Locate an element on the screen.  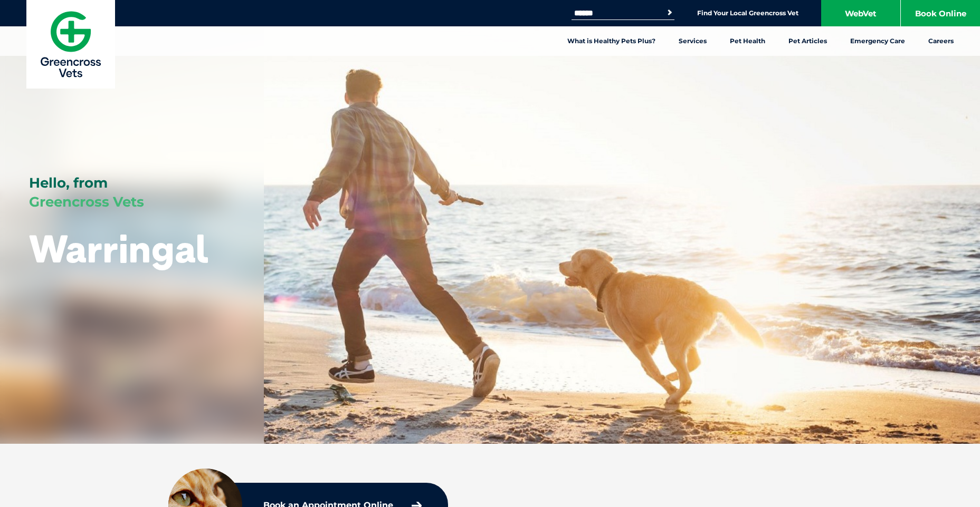
a: Services is located at coordinates (692, 41).